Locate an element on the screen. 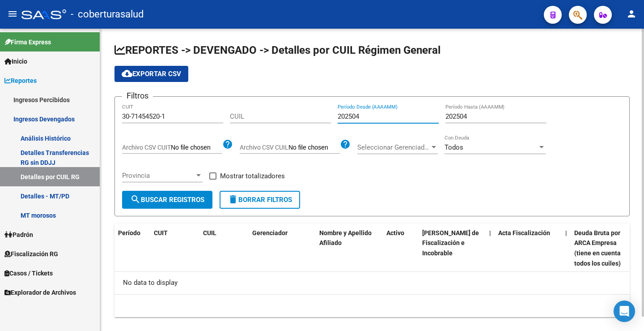 The height and width of the screenshot is (331, 644). span: Archivo CSV CUIL is located at coordinates (264, 148).